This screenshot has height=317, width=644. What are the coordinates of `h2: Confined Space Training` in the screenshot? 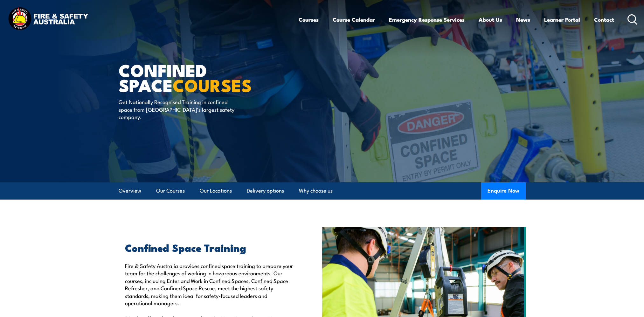 It's located at (209, 247).